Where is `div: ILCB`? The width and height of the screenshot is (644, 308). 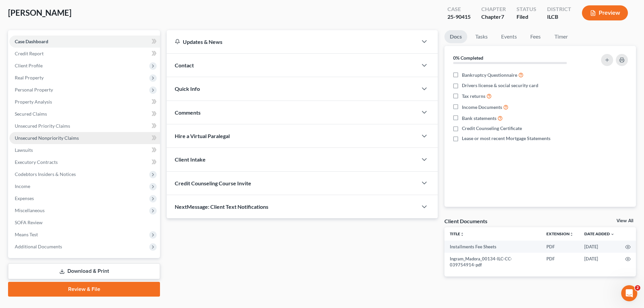 div: ILCB is located at coordinates (559, 17).